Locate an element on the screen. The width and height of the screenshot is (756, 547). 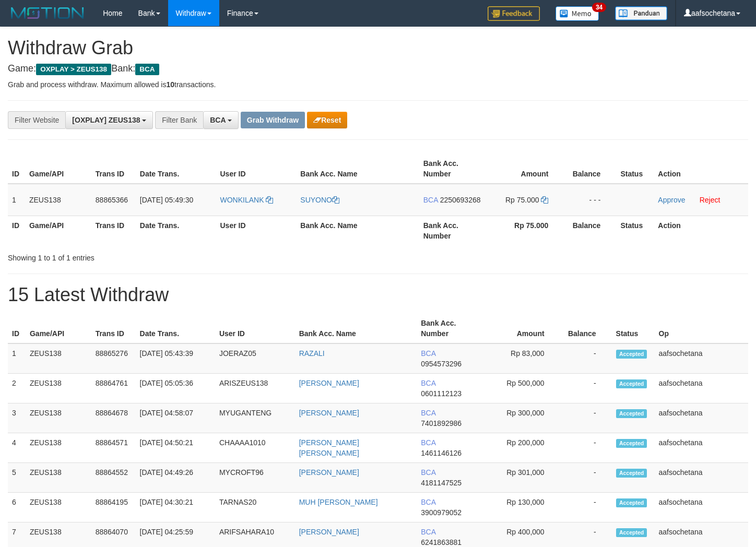
a: Approve is located at coordinates (671, 200).